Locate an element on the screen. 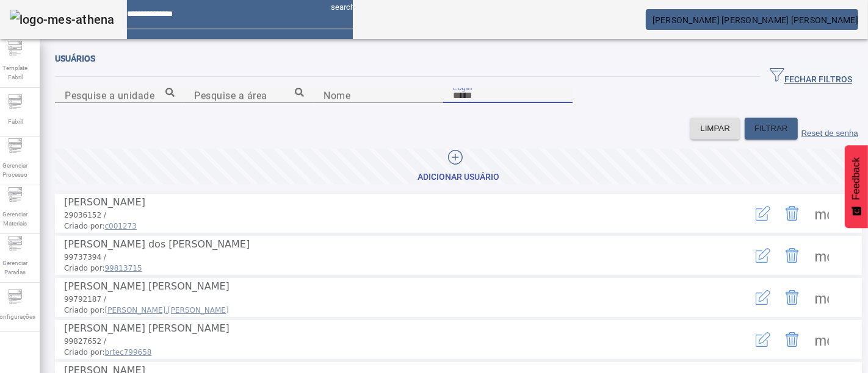 The image size is (868, 373). button: FECHAR FILTROS is located at coordinates (811, 77).